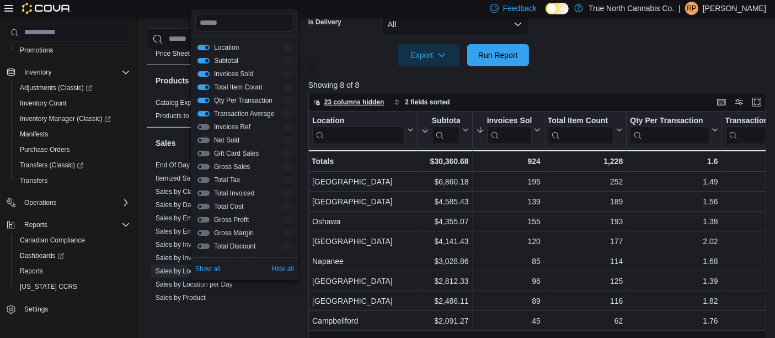 Image resolution: width=775 pixels, height=338 pixels. Describe the element at coordinates (444, 221) in the screenshot. I see `div: $4,355.07` at that location.